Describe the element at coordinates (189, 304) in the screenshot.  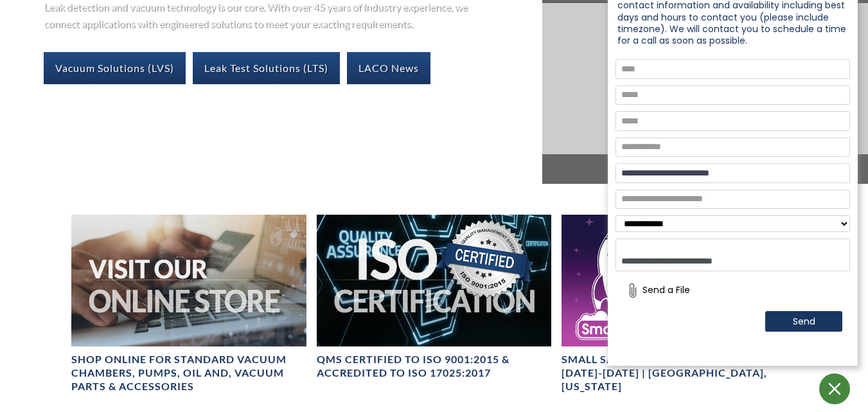
I see `a: Visit Our Online Store headerSHOP ONLINE FOR STANDARD VACUUM CHAMBERS, PUMPS, OIL AND, VACUUM PAR...` at that location.